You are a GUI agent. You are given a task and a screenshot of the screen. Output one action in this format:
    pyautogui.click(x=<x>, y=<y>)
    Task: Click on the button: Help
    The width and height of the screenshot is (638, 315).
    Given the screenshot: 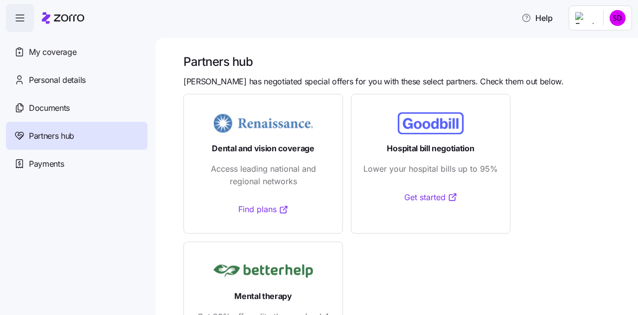 What is the action you would take?
    pyautogui.click(x=537, y=18)
    